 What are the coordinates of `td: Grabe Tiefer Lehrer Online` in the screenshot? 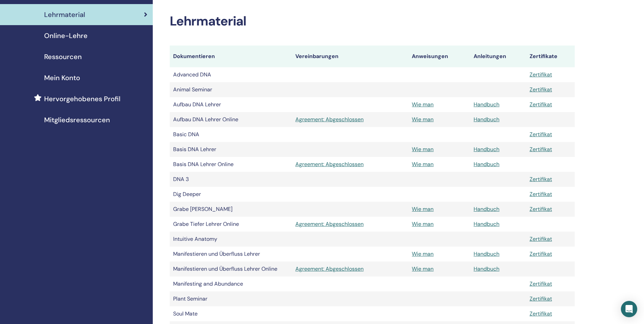 It's located at (231, 224).